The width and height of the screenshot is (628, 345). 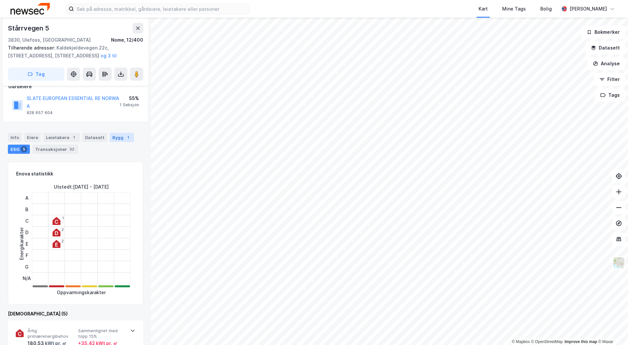 What do you see at coordinates (27, 221) in the screenshot?
I see `div: C` at bounding box center [27, 221].